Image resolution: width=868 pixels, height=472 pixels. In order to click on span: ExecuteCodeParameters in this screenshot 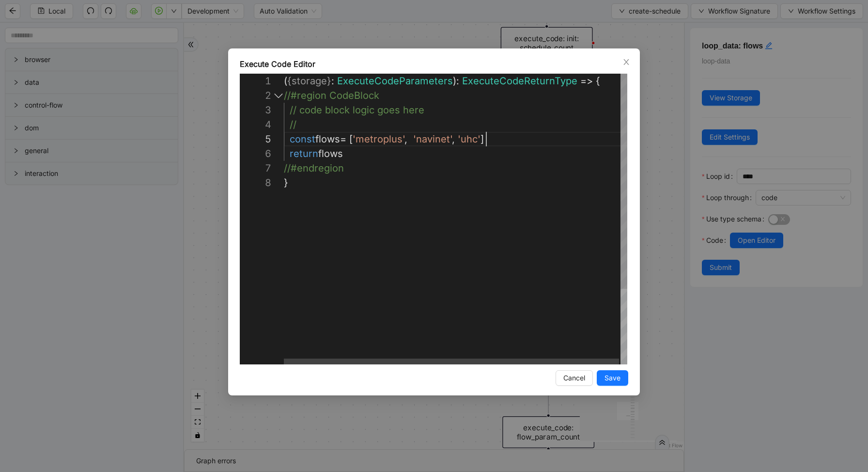, I will do `click(395, 81)`.